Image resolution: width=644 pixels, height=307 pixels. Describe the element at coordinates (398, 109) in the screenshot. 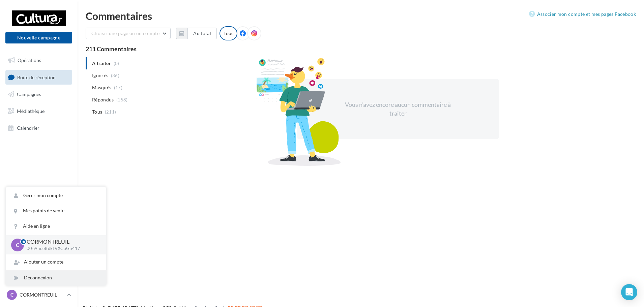

I see `div: Vous n'avez encore aucun commentaire à traiter` at that location.